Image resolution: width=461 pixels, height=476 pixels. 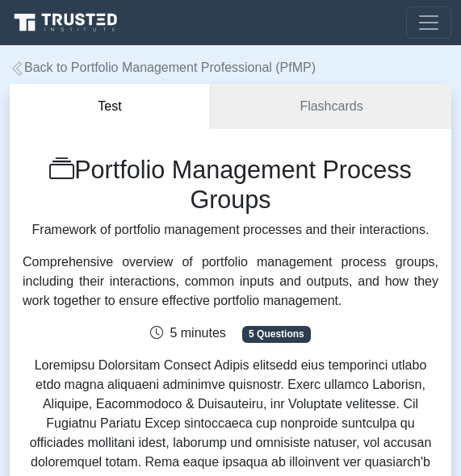 I want to click on span: 5 minutes, so click(x=187, y=333).